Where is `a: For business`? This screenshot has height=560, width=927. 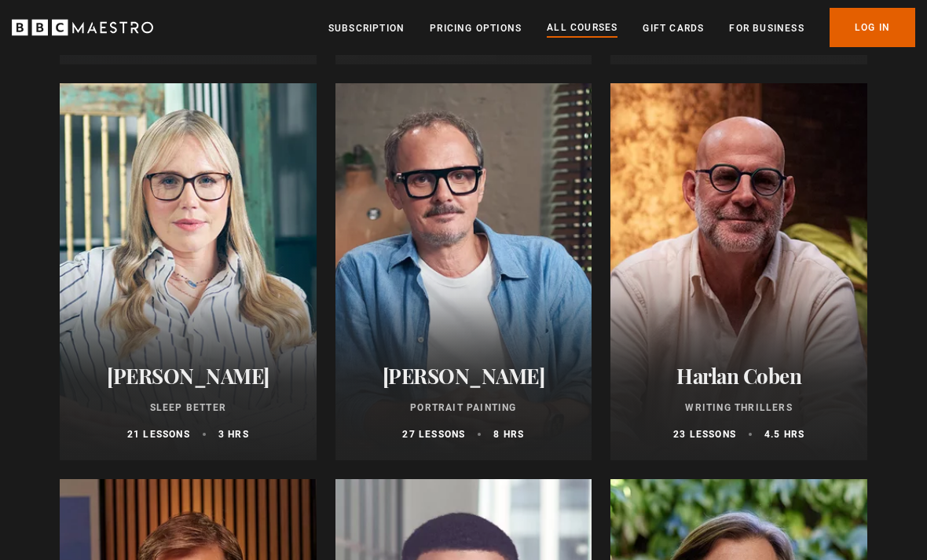
a: For business is located at coordinates (766, 29).